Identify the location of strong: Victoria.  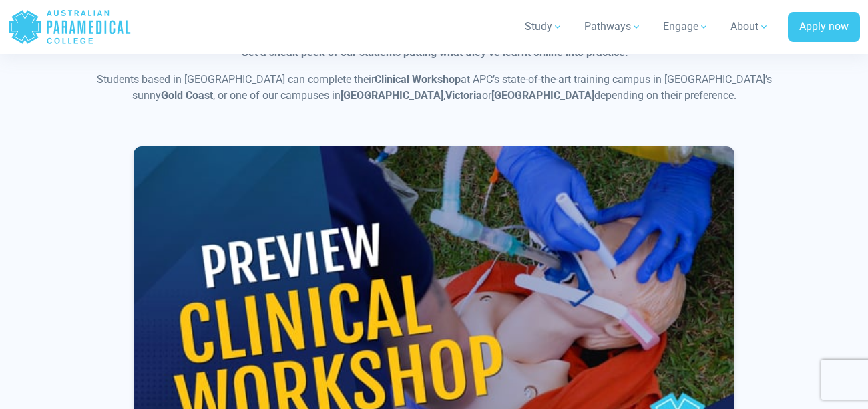
(464, 95).